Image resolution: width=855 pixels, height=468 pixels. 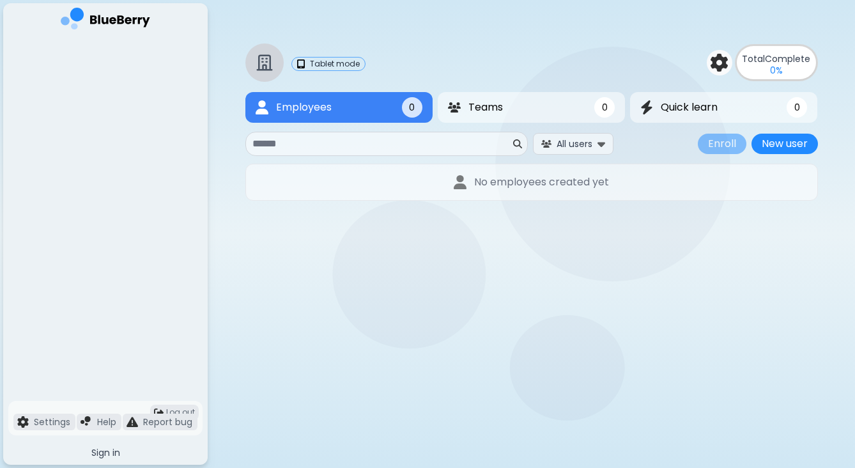 I want to click on img: tablet, so click(x=301, y=64).